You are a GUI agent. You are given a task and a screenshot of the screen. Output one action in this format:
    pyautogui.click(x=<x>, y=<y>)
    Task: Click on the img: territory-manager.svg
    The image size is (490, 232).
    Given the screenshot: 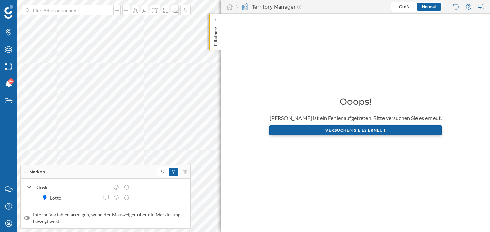 What is the action you would take?
    pyautogui.click(x=245, y=7)
    